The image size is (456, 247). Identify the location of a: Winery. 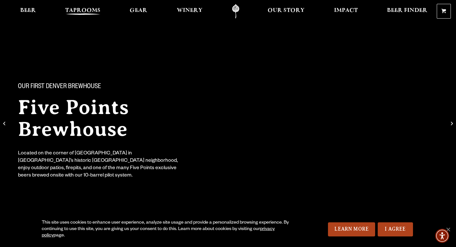
(190, 11).